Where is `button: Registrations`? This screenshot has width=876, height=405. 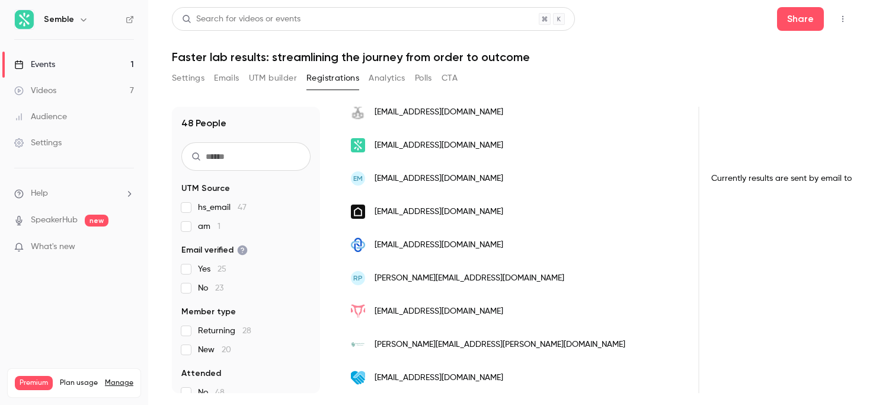
button: Registrations is located at coordinates (332, 78).